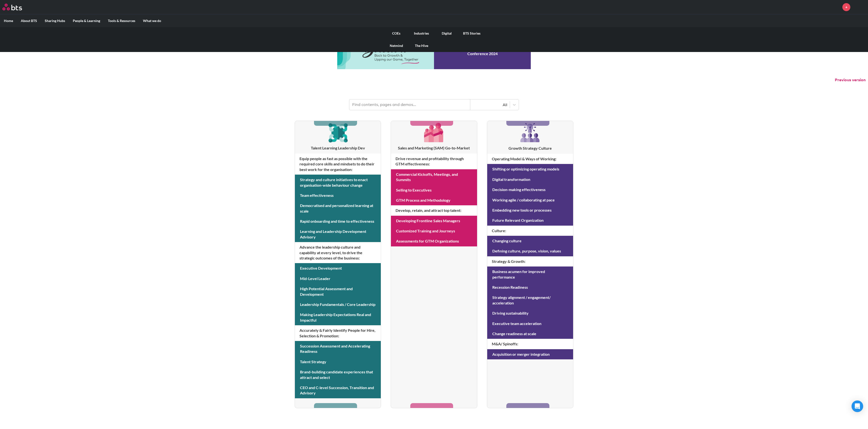  Describe the element at coordinates (434, 210) in the screenshot. I see `h4: Develop, retain, and attract top talent :` at that location.